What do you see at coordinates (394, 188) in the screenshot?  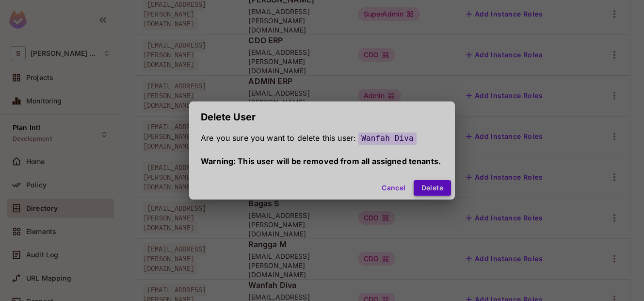 I see `button: Cancel` at bounding box center [394, 188].